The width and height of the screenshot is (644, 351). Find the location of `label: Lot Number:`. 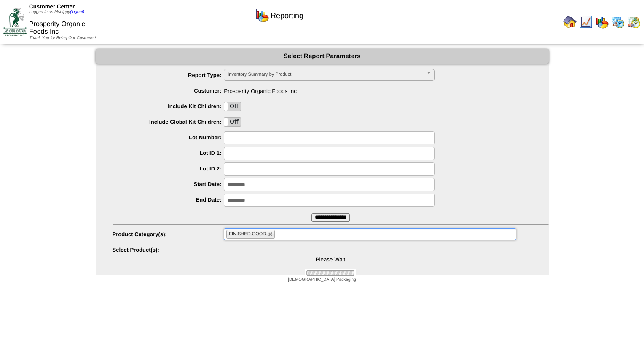

label: Lot Number: is located at coordinates (168, 137).